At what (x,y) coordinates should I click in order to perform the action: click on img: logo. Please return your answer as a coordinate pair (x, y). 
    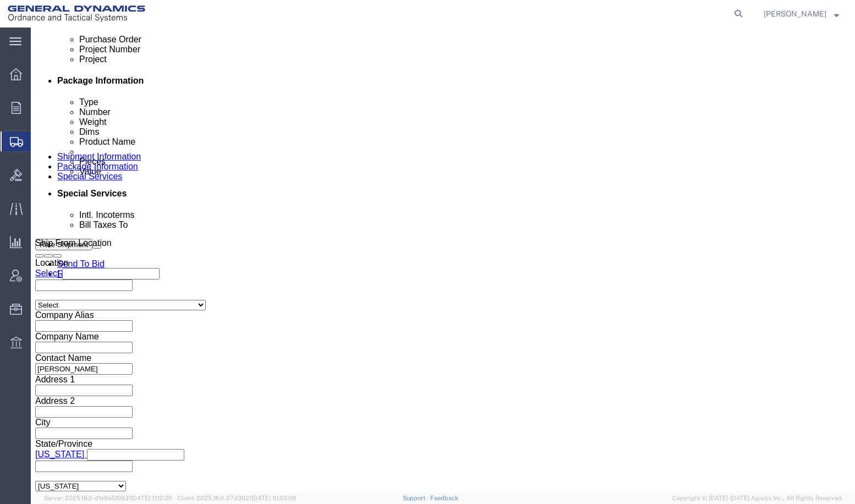
    Looking at the image, I should click on (76, 14).